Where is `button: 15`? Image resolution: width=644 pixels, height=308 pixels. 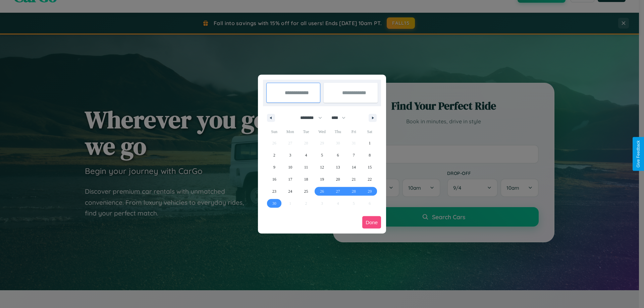
button: 15 is located at coordinates (370, 167).